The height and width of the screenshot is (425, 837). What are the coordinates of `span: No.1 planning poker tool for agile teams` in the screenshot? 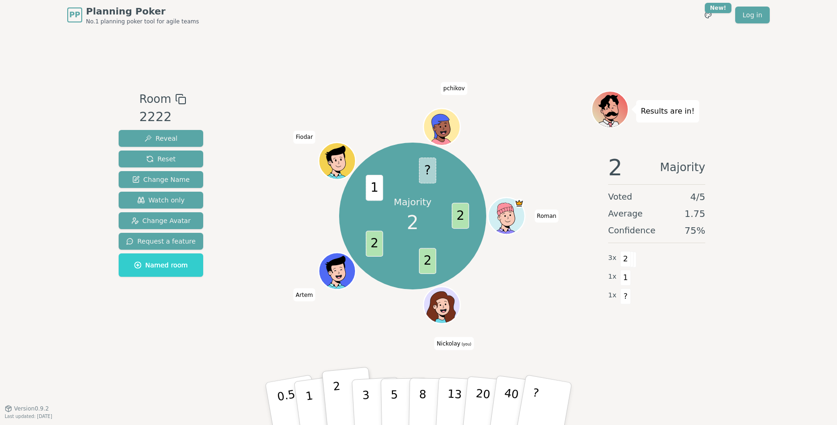 It's located at (143, 21).